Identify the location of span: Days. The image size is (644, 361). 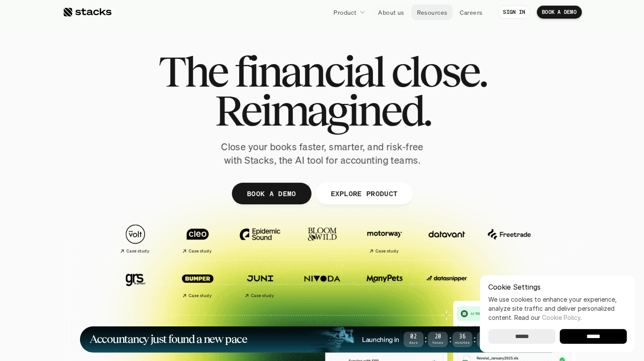
(414, 342).